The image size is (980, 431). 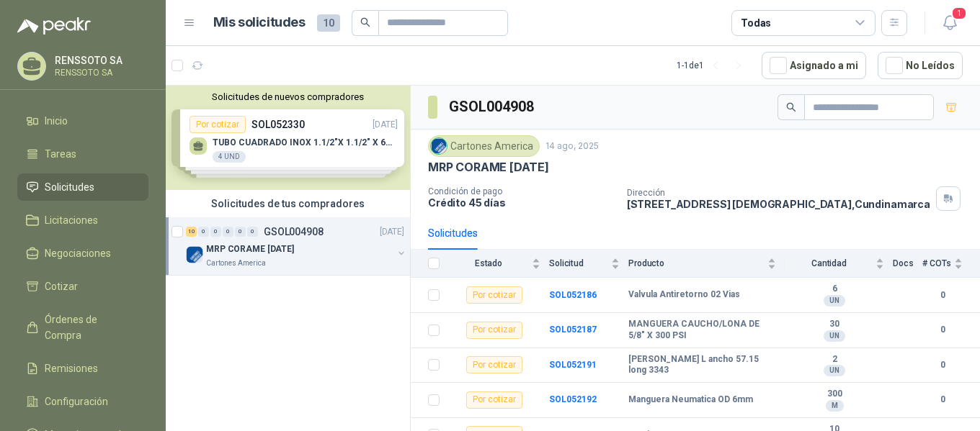 I want to click on th: Docs, so click(x=908, y=264).